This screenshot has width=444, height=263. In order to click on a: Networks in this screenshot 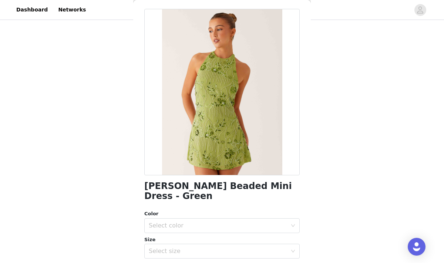, I will do `click(72, 10)`.